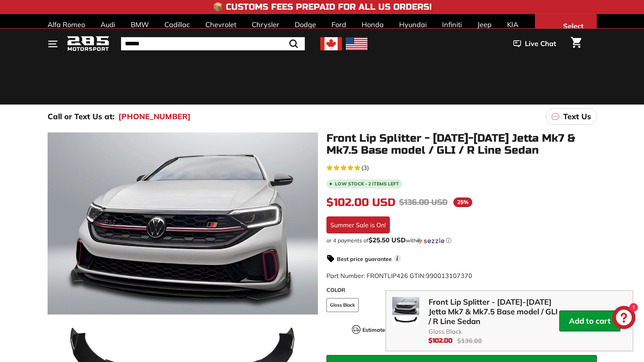  I want to click on img: Front Lip Splitter - 2019-2025 Jetta Mk7 & Mk7.5 Base model / GLI / R Line Sedan, so click(406, 310).